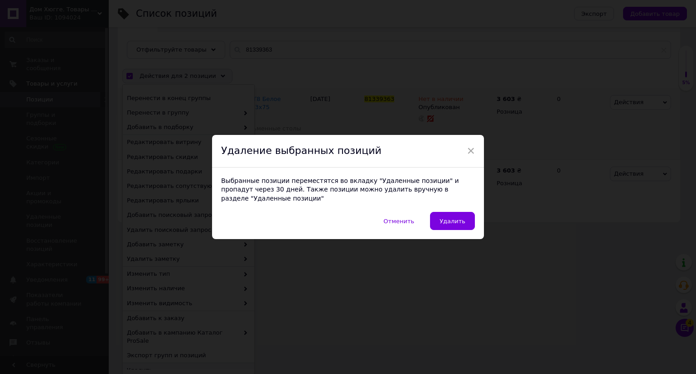 Image resolution: width=696 pixels, height=374 pixels. Describe the element at coordinates (399, 221) in the screenshot. I see `span: Отменить` at that location.